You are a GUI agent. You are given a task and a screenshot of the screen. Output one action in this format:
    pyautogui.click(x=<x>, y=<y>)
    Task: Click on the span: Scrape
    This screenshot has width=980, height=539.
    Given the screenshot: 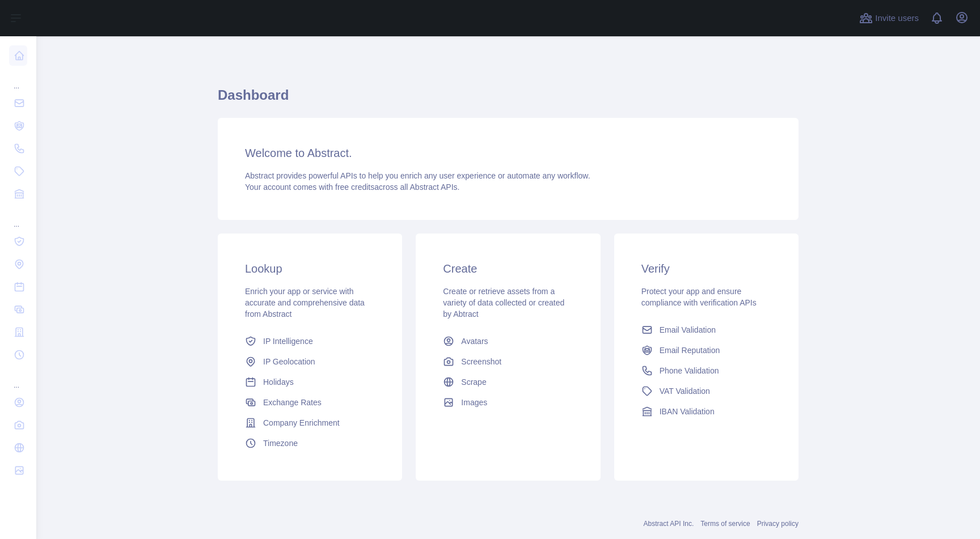 What is the action you would take?
    pyautogui.click(x=473, y=382)
    